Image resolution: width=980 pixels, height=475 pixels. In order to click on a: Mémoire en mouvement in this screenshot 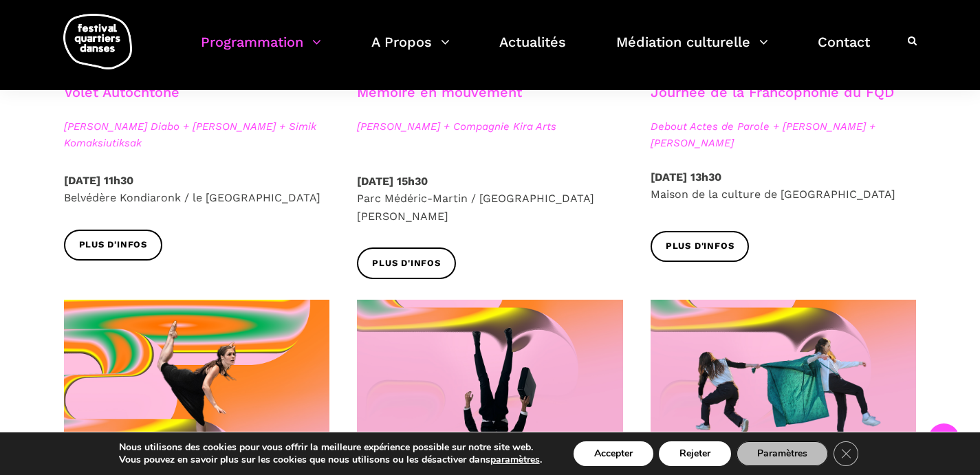, I will do `click(439, 93)`.